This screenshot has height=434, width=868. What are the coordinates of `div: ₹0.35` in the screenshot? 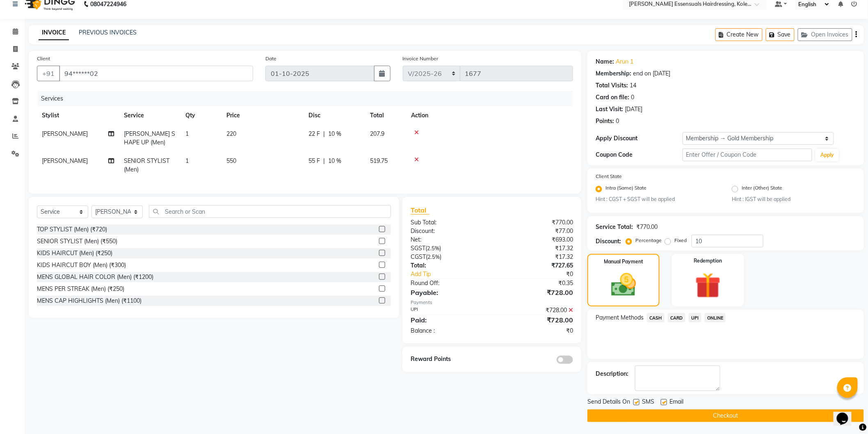 It's located at (535, 283).